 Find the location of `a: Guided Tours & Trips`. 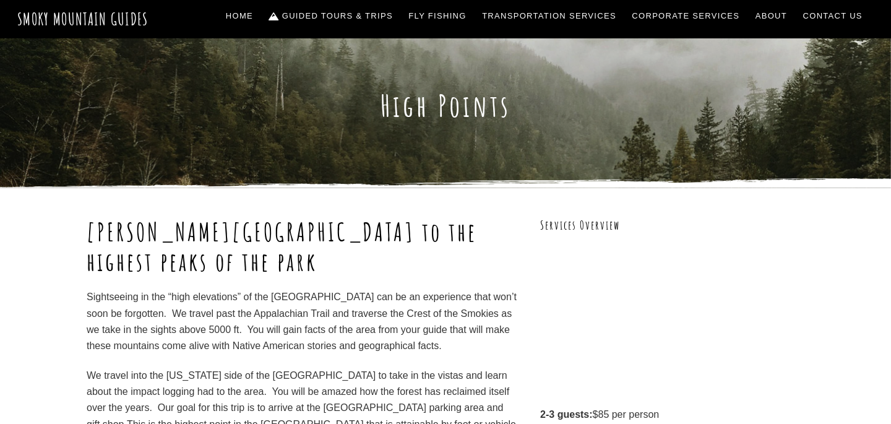

a: Guided Tours & Trips is located at coordinates (331, 16).